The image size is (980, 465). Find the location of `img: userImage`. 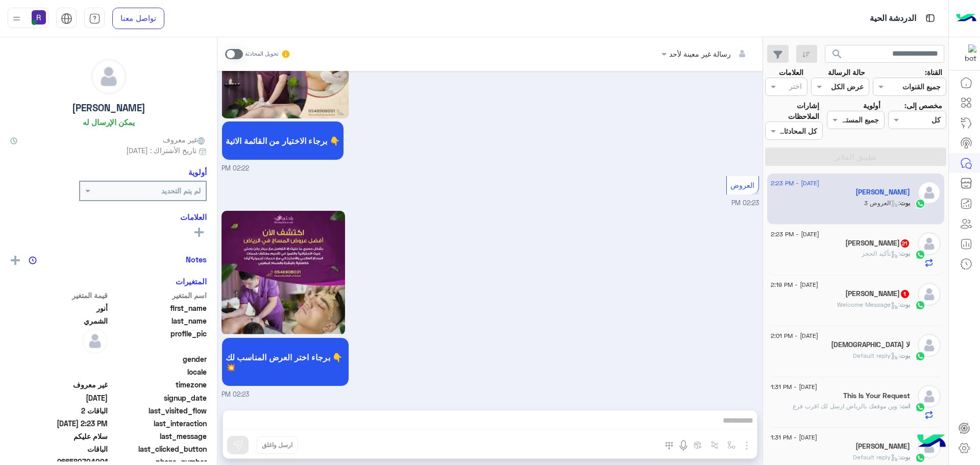

img: userImage is located at coordinates (39, 17).